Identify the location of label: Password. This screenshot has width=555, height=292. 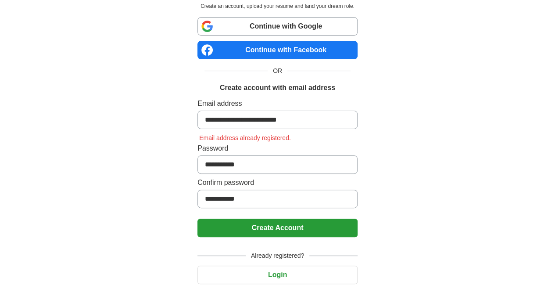
(277, 148).